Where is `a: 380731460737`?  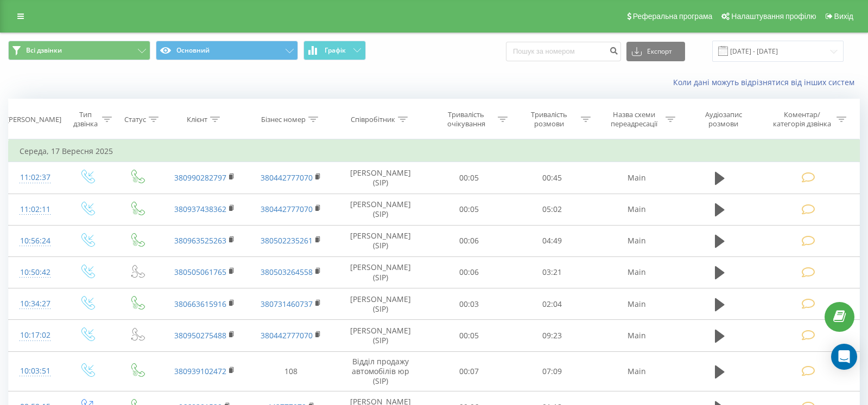
a: 380731460737 is located at coordinates (286, 304).